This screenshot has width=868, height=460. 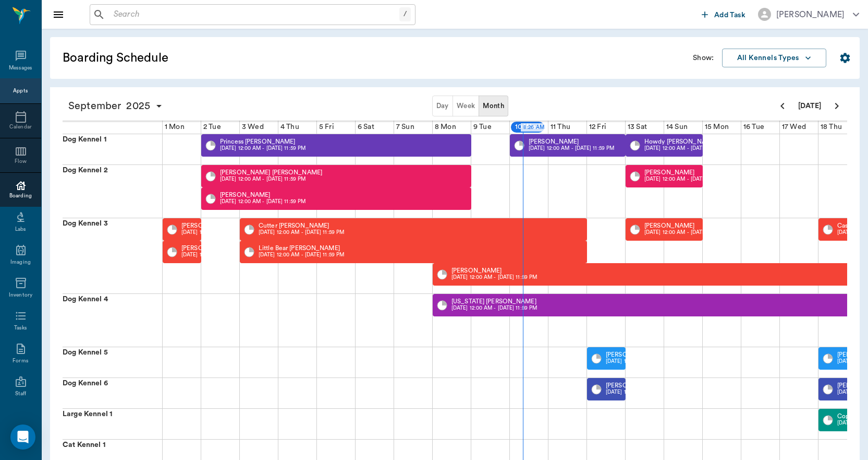 What do you see at coordinates (677, 127) in the screenshot?
I see `div: 14 Sun` at bounding box center [677, 127].